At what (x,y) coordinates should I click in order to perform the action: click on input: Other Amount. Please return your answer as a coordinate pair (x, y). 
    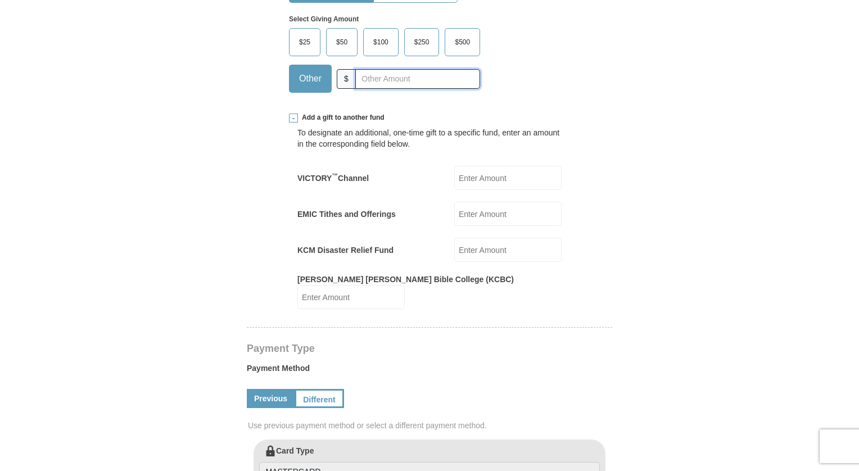
    Looking at the image, I should click on (418, 79).